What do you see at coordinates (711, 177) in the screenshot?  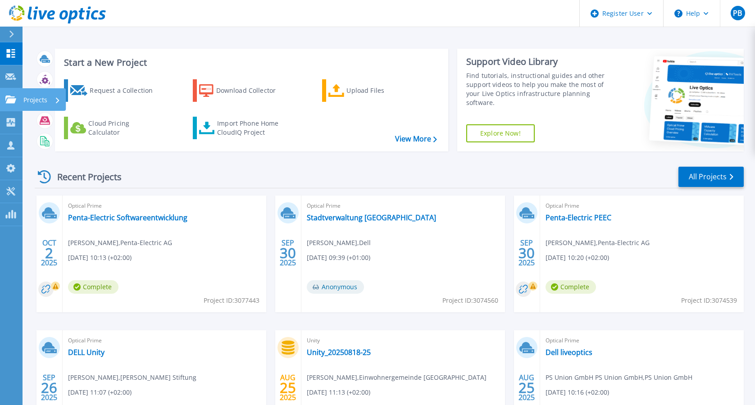 I see `a: All Projects` at bounding box center [711, 177].